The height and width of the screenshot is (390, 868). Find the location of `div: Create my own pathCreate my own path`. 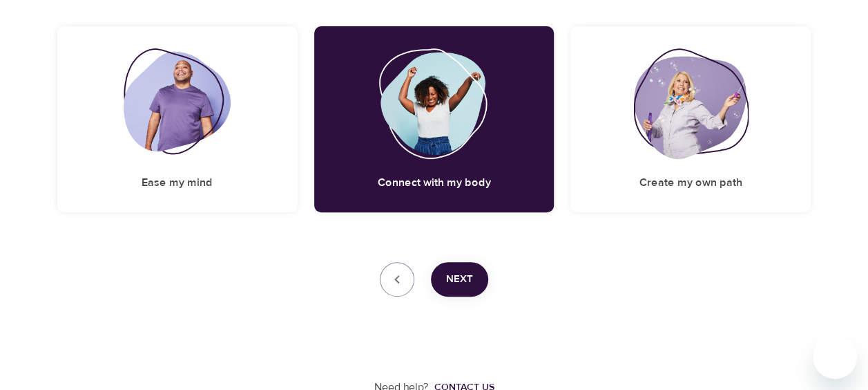

div: Create my own pathCreate my own path is located at coordinates (690, 119).